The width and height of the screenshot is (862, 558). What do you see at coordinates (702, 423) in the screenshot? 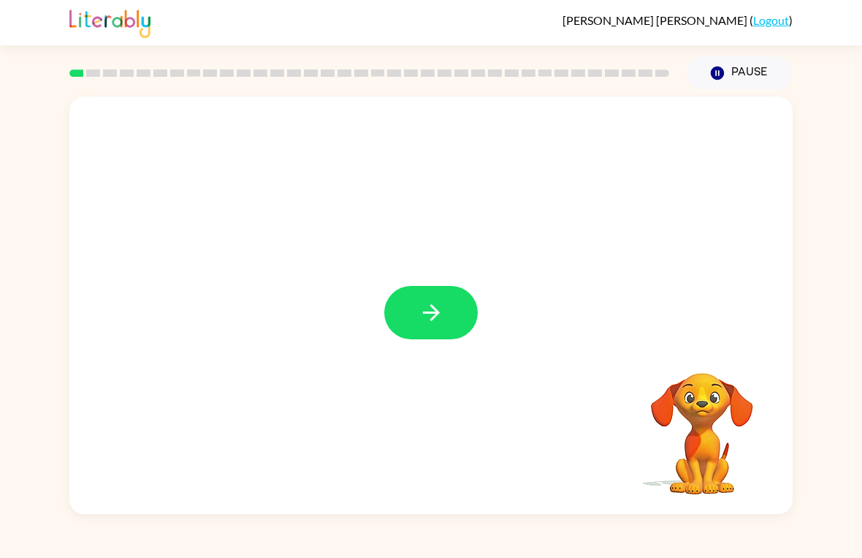
I see `video: Your browser must support playing .mp4 files to use Literably. Please try using another browser.` at bounding box center [702, 423].